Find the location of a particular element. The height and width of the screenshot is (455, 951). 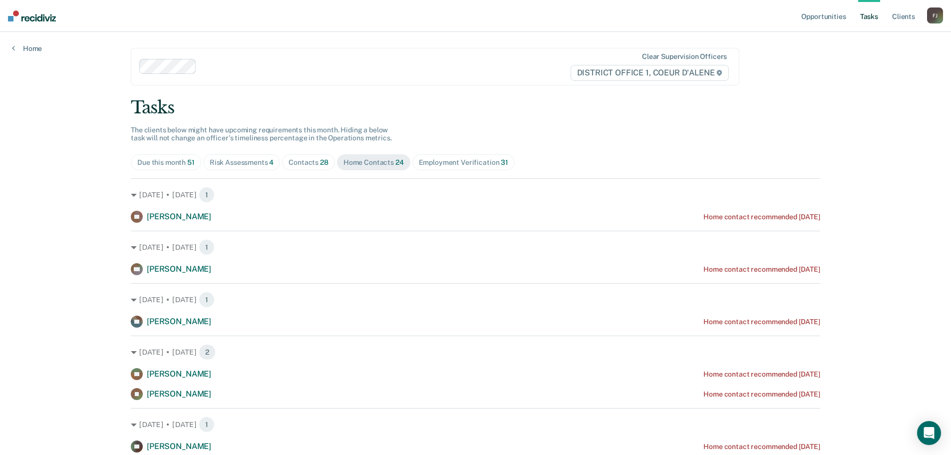

div: Tasks is located at coordinates (475, 107).